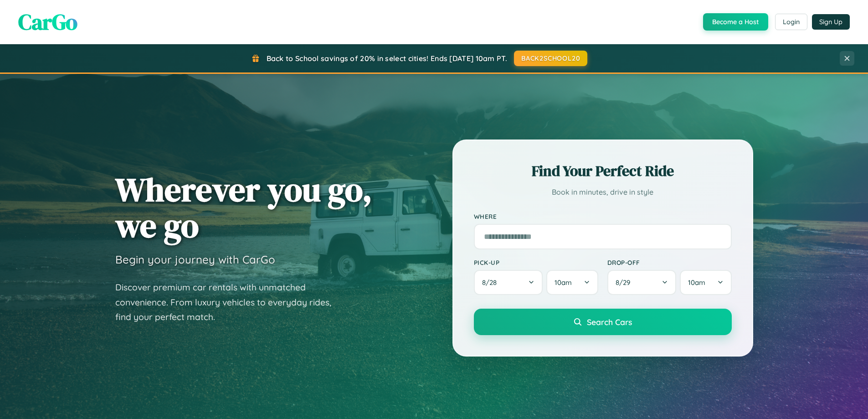  I want to click on p: Book in minutes, drive in style, so click(603, 192).